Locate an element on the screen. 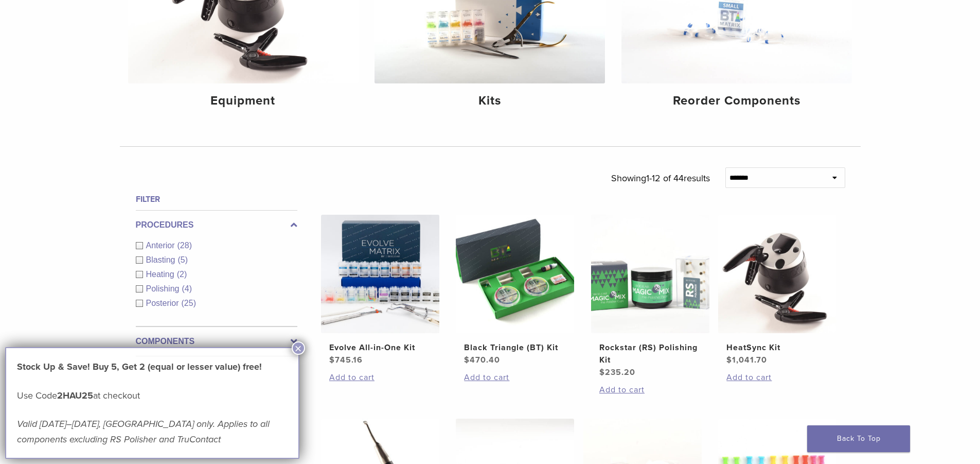  p: Showing results is located at coordinates (660, 178).